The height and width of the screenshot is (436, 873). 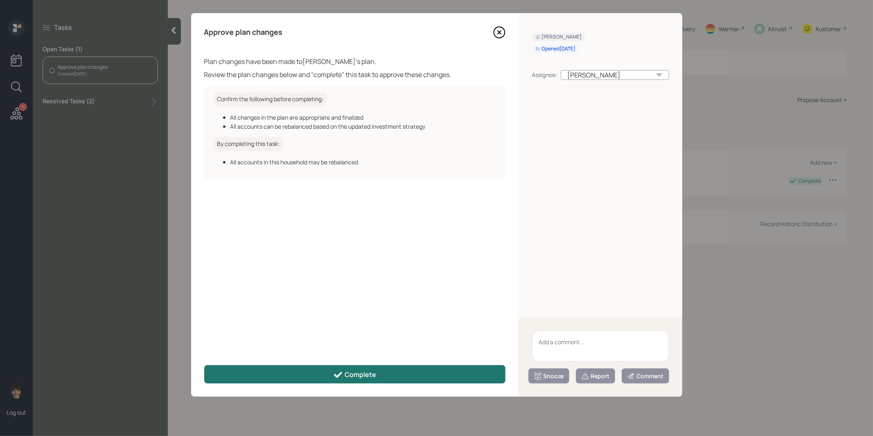 What do you see at coordinates (363, 162) in the screenshot?
I see `div: All accounts in this household may be rebalanced` at bounding box center [363, 162].